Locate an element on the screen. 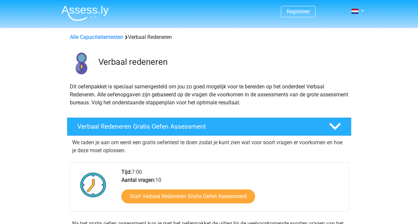  p: We raden je aan om eerst een gratis oefentest te doen zodat je kunt zien wat voor soort vragen er... is located at coordinates (209, 147).